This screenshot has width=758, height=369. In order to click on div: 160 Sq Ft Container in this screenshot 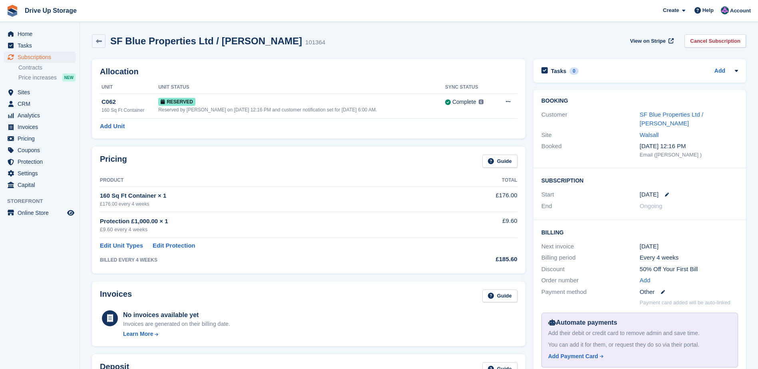, I will do `click(130, 110)`.